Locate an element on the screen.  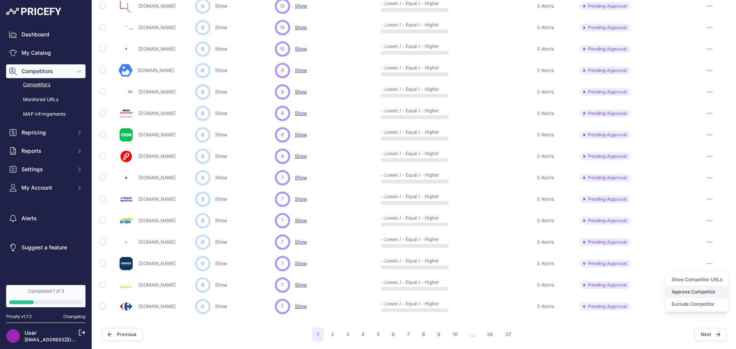
button: Go to page 36 is located at coordinates (490, 335).